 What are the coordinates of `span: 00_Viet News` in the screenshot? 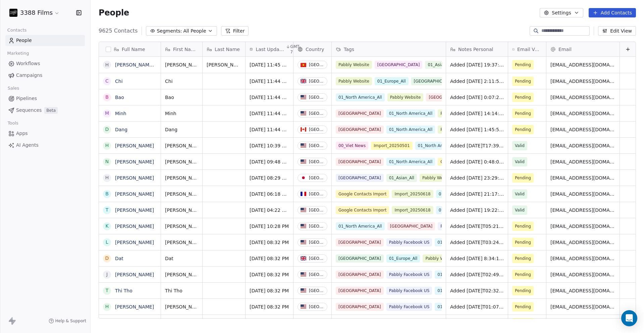 It's located at (352, 146).